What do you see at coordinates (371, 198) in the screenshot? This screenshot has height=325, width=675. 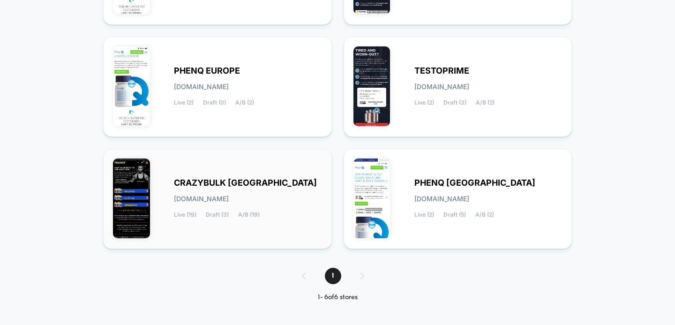 I see `img: PHENQ_USA` at bounding box center [371, 198].